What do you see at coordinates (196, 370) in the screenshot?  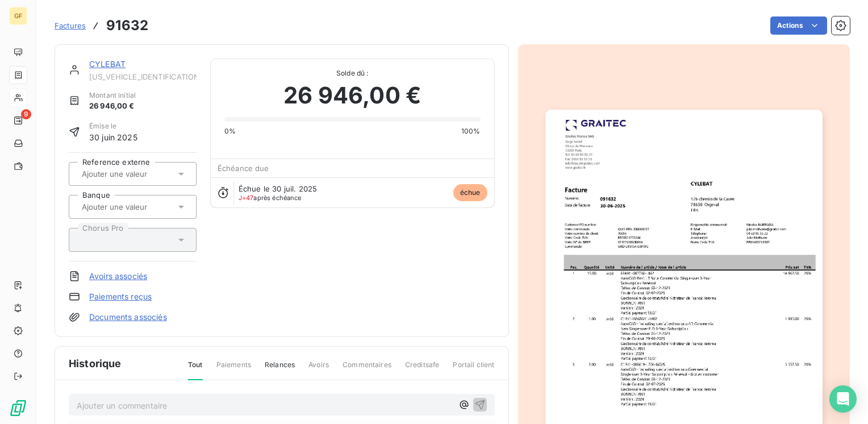 I see `span: Tout` at bounding box center [196, 370].